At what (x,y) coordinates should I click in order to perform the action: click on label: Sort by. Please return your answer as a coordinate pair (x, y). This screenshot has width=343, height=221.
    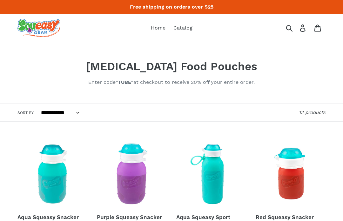
    Looking at the image, I should click on (25, 113).